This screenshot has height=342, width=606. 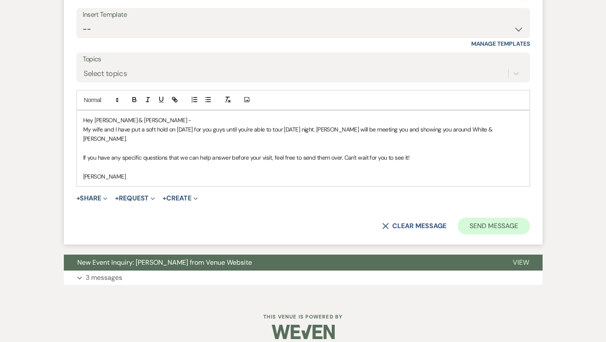 I want to click on button: Clear message, so click(x=414, y=226).